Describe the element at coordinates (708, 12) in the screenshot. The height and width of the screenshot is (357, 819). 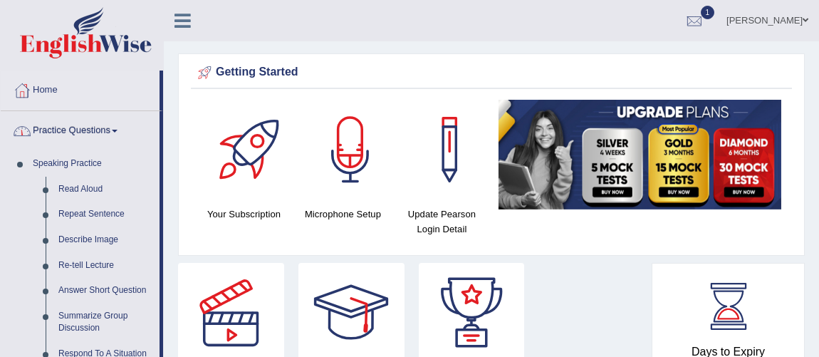
I see `span: 1` at that location.